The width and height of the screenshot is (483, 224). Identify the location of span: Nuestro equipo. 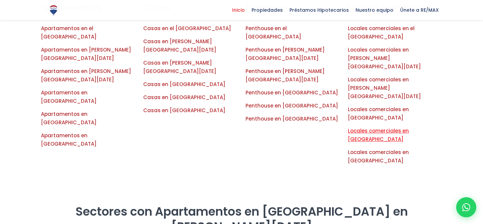
(374, 10).